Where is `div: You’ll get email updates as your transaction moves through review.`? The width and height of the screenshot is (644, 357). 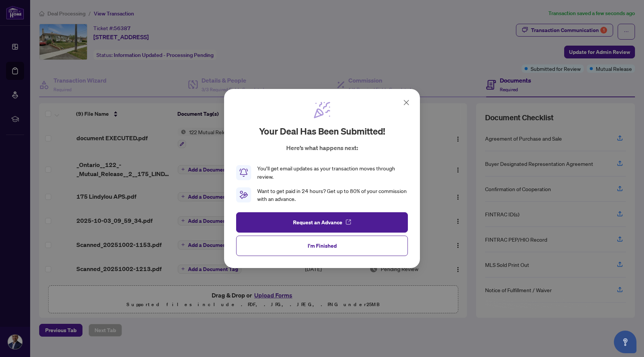
div: You’ll get email updates as your transaction moves through review. is located at coordinates (333, 172).